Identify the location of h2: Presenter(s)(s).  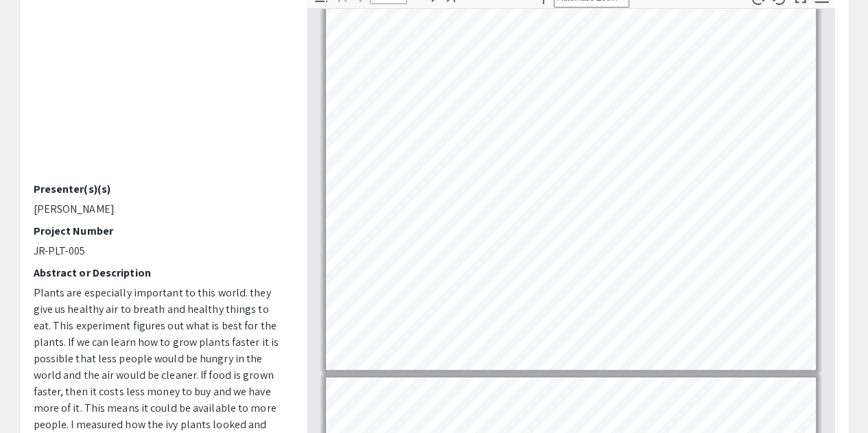
(160, 188).